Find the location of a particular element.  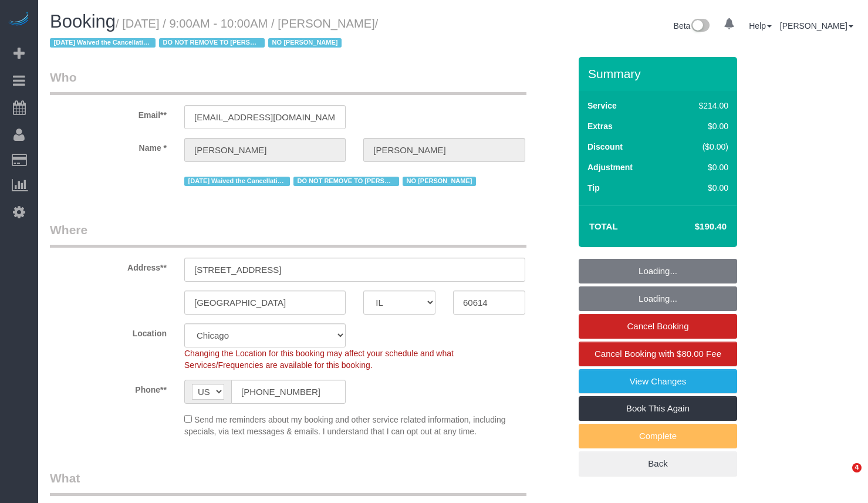

span: Send me reminders about my booking and other service related information, including specials, via... is located at coordinates (345, 425).